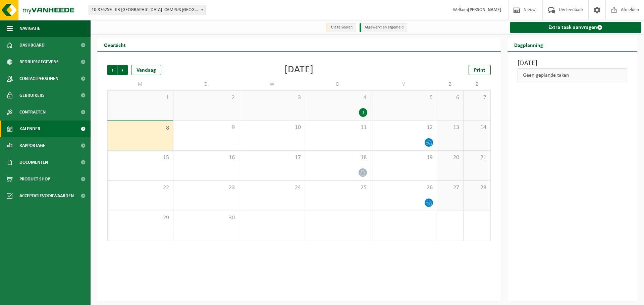  What do you see at coordinates (140, 84) in the screenshot?
I see `td: M` at bounding box center [140, 84].